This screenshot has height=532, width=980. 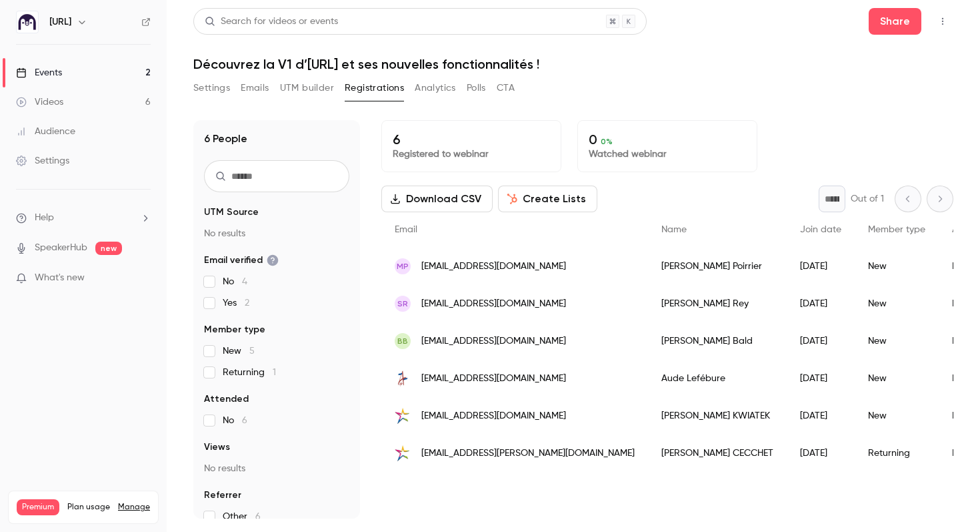 What do you see at coordinates (374, 88) in the screenshot?
I see `button: Registrations` at bounding box center [374, 88].